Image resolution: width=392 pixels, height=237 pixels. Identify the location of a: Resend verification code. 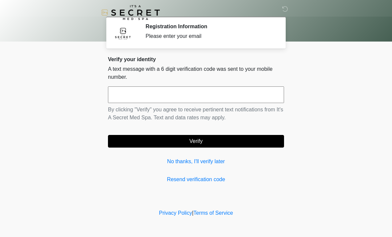
(196, 179).